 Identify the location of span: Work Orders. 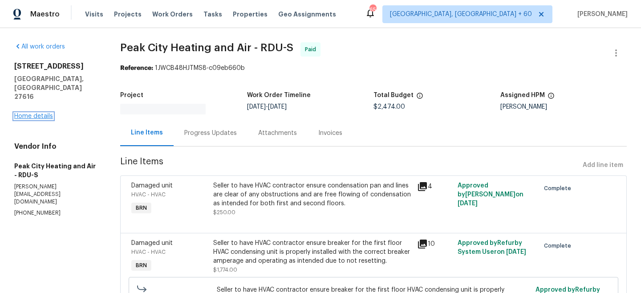
(172, 14).